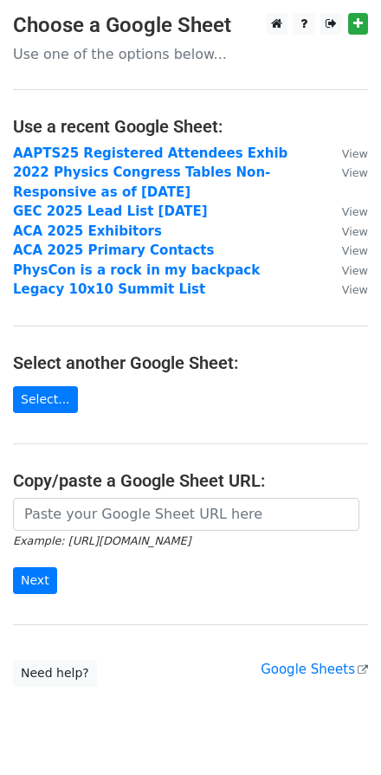  Describe the element at coordinates (190, 54) in the screenshot. I see `p: Use one of the options below...` at that location.